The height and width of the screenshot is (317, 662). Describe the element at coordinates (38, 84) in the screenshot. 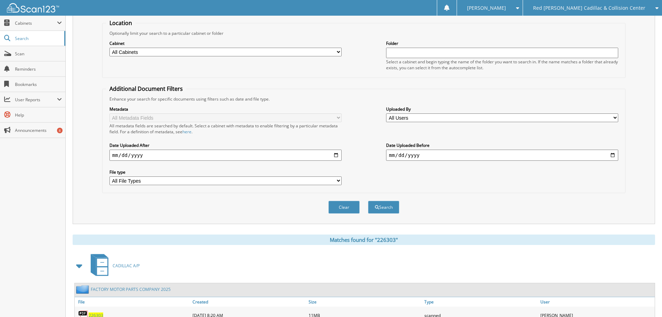

I see `span: Bookmarks` at that location.